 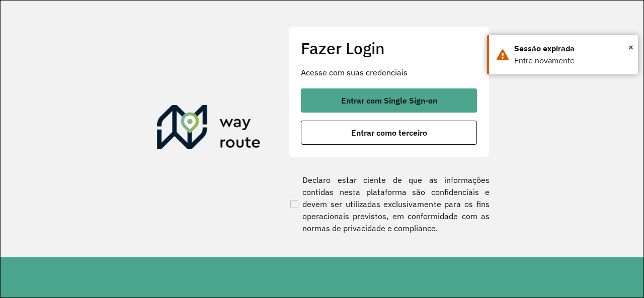 I want to click on img: Roteirizador AmbevTech, so click(x=209, y=129).